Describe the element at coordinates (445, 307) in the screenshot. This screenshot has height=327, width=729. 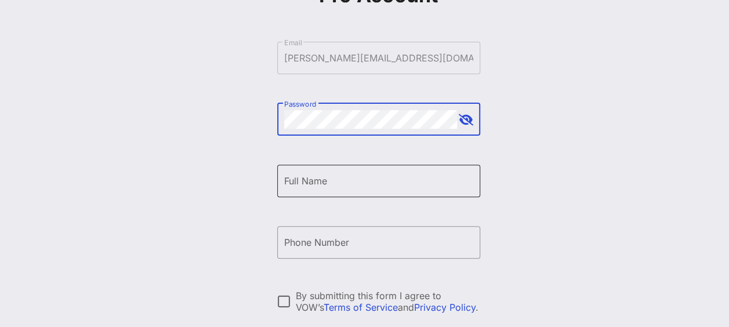
I see `a: Privacy Policy` at that location.